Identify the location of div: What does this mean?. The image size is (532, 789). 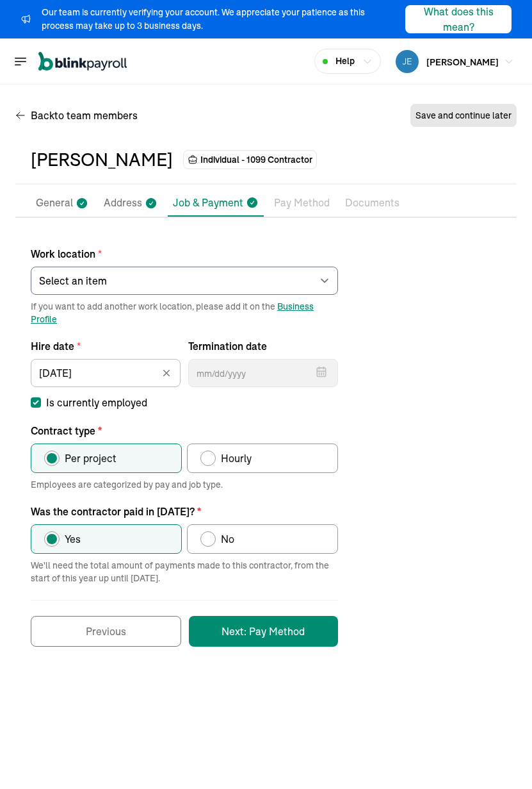
(458, 19).